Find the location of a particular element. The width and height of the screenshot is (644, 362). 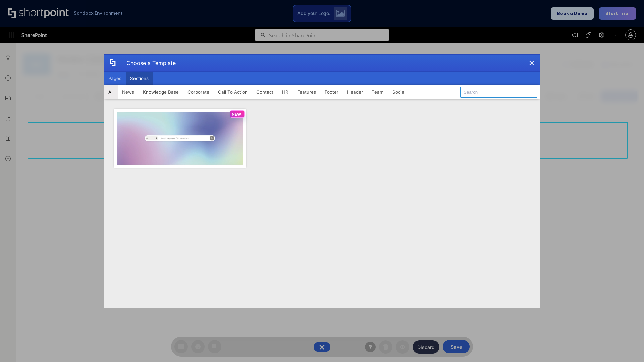

button: Sections is located at coordinates (140, 78).